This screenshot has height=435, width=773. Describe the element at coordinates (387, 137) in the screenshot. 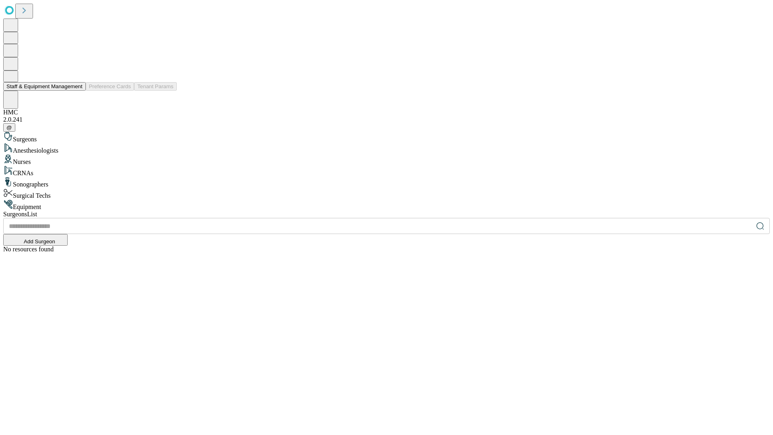

I see `div: Surgeons` at that location.